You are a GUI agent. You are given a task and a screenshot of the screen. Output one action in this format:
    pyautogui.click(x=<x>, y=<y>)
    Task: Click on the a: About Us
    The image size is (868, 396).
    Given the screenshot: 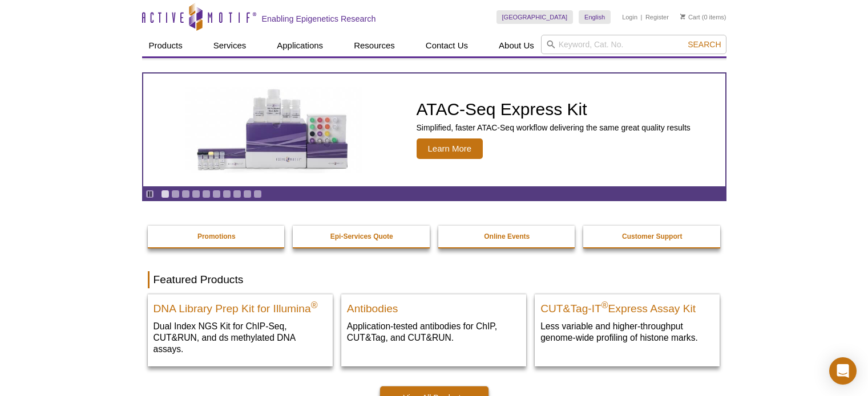 What is the action you would take?
    pyautogui.click(x=516, y=46)
    